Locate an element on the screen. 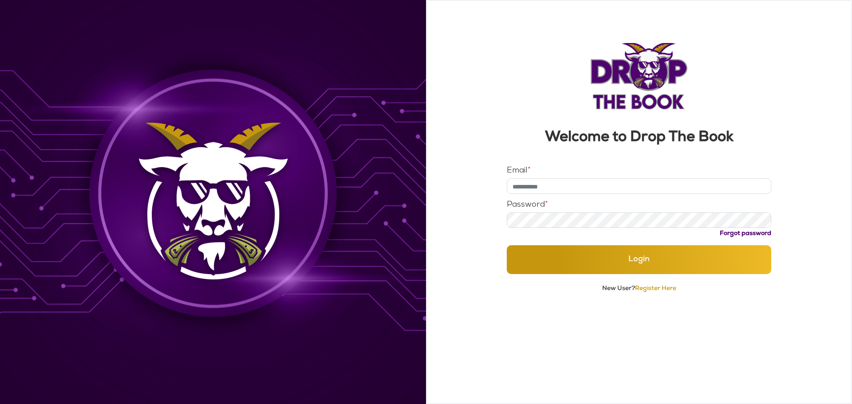 The height and width of the screenshot is (404, 852). label: Email is located at coordinates (519, 171).